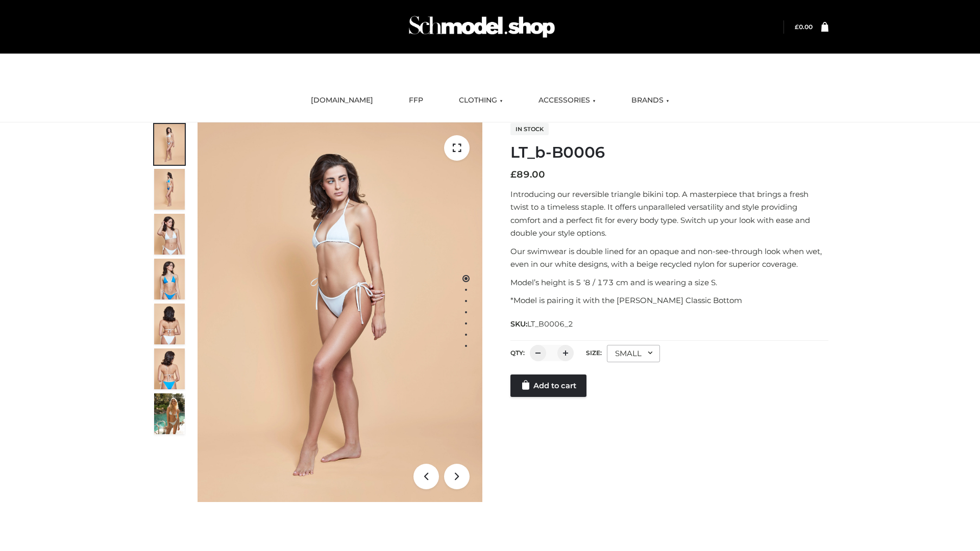 This screenshot has width=980, height=551. Describe the element at coordinates (567, 100) in the screenshot. I see `a: ACCESSORIES` at that location.